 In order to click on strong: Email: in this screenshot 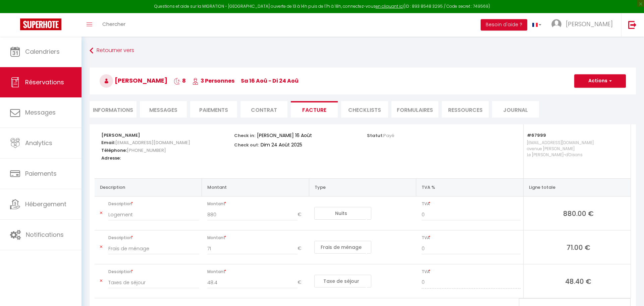, I will do `click(108, 142)`.